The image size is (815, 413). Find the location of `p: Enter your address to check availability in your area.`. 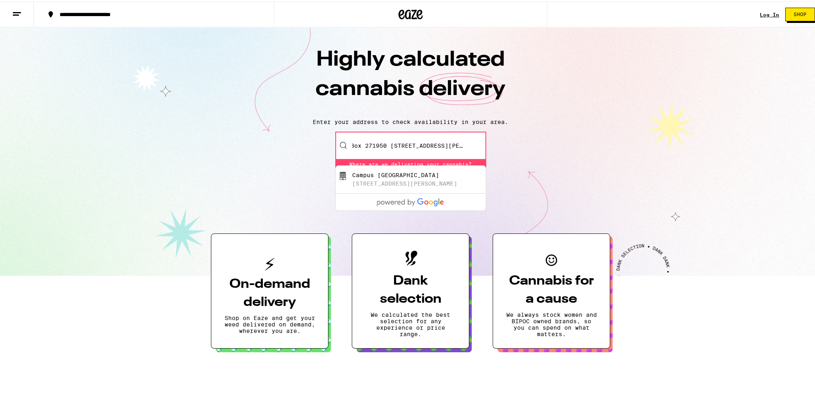

p: Enter your address to check availability in your area. is located at coordinates (410, 120).